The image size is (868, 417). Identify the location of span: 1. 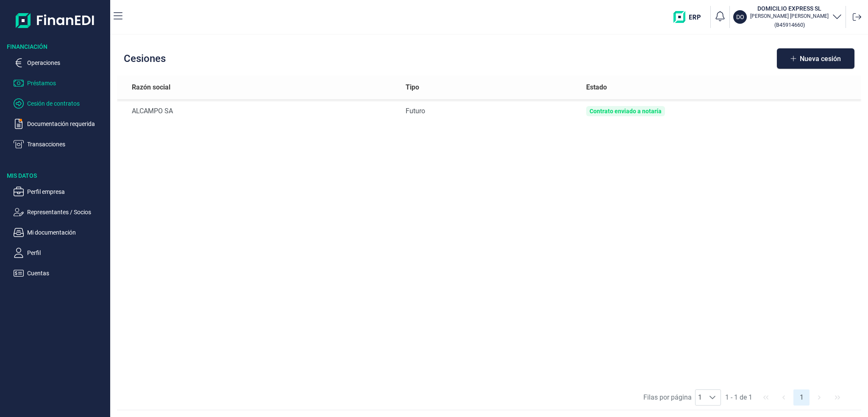
(700, 397).